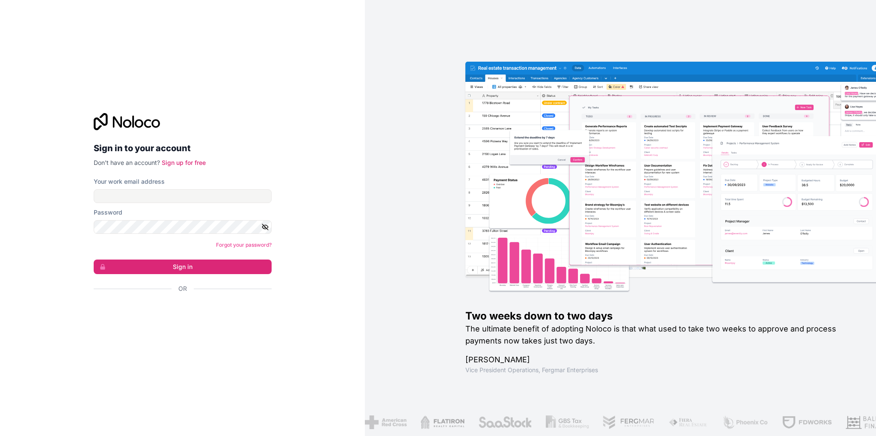 This screenshot has width=876, height=436. What do you see at coordinates (542, 422) in the screenshot?
I see `img: /assets/gbstax-C-GtDUiK.png` at bounding box center [542, 422].